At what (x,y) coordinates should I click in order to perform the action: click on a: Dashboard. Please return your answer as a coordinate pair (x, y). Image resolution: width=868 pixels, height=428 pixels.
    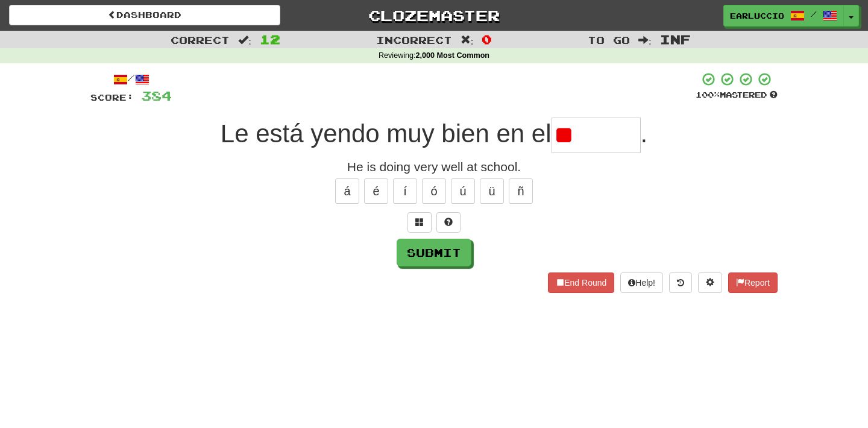
    Looking at the image, I should click on (145, 15).